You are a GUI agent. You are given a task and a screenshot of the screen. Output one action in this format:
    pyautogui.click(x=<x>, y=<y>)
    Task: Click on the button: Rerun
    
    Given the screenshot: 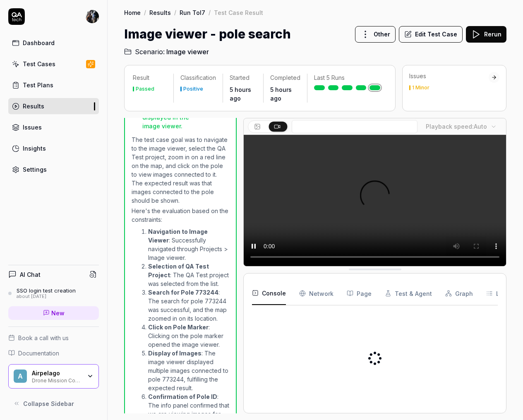 What is the action you would take?
    pyautogui.click(x=486, y=34)
    